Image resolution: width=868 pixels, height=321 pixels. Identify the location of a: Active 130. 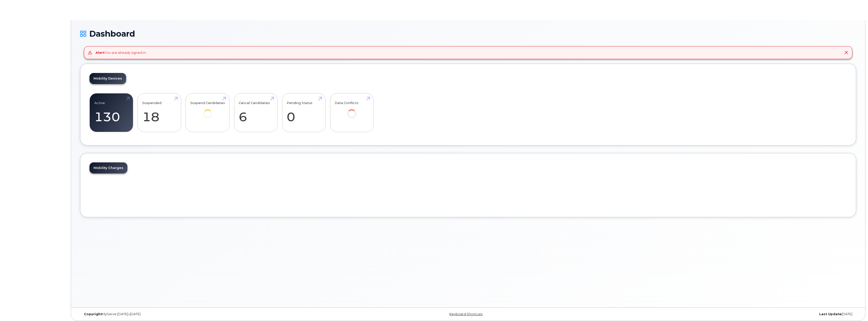
(112, 113).